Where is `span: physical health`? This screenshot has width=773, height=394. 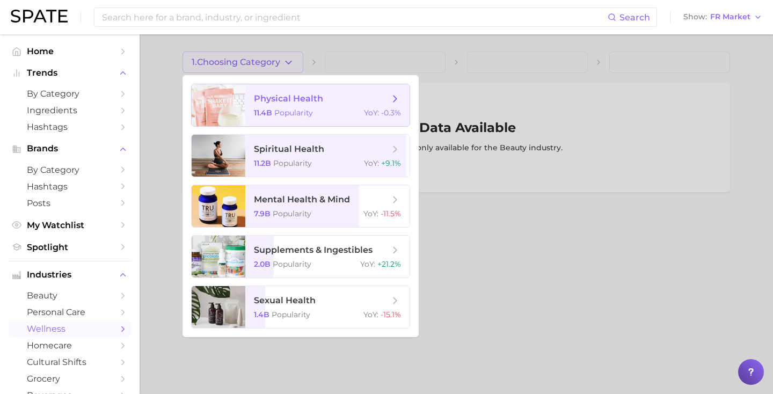 span: physical health is located at coordinates (288, 98).